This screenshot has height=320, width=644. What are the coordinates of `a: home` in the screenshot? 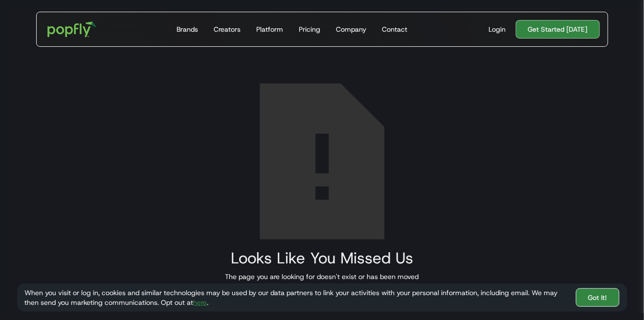 It's located at (72, 29).